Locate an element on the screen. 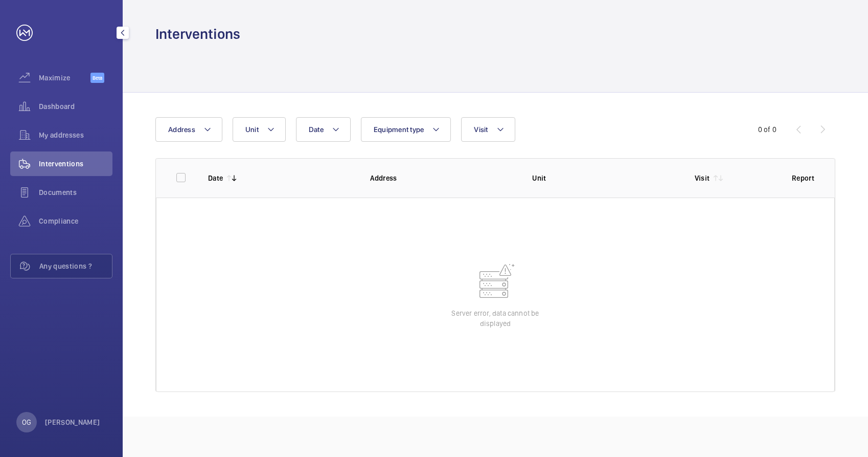 The image size is (868, 457). button: Address is located at coordinates (189, 129).